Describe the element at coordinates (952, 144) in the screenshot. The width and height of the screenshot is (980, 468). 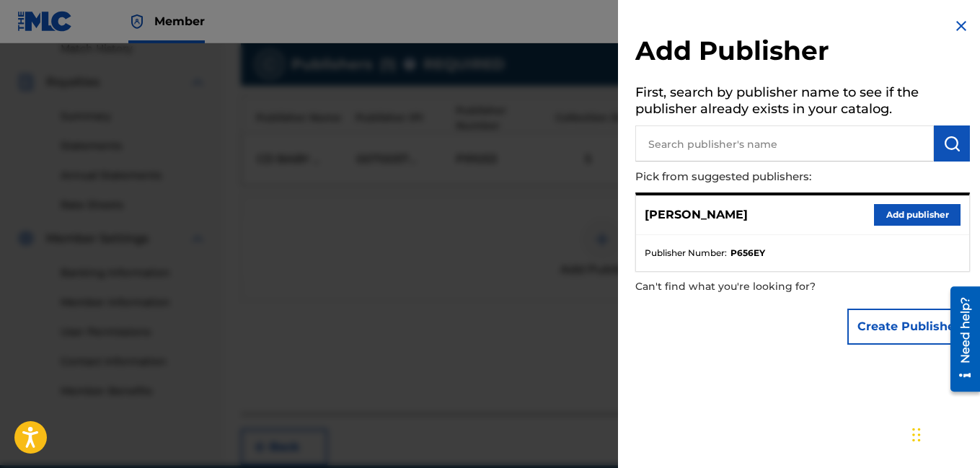
I see `img: Search Works` at that location.